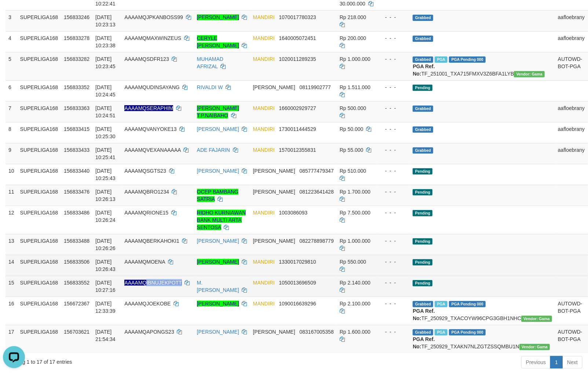 The image size is (588, 374). Describe the element at coordinates (12, 195) in the screenshot. I see `td: 11` at that location.